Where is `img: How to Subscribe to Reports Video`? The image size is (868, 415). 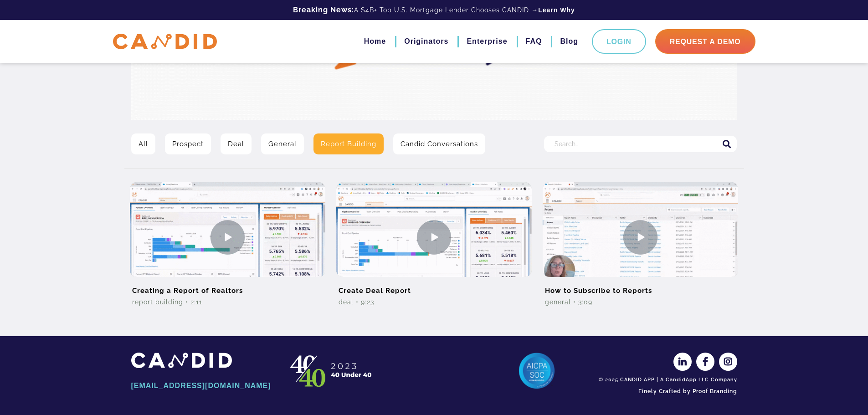 img: How to Subscribe to Reports Video is located at coordinates (641, 237).